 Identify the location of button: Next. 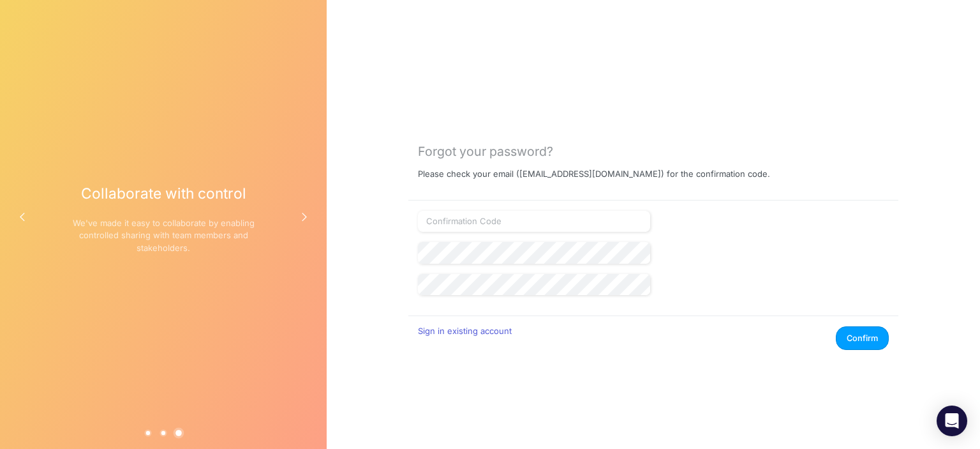
(304, 217).